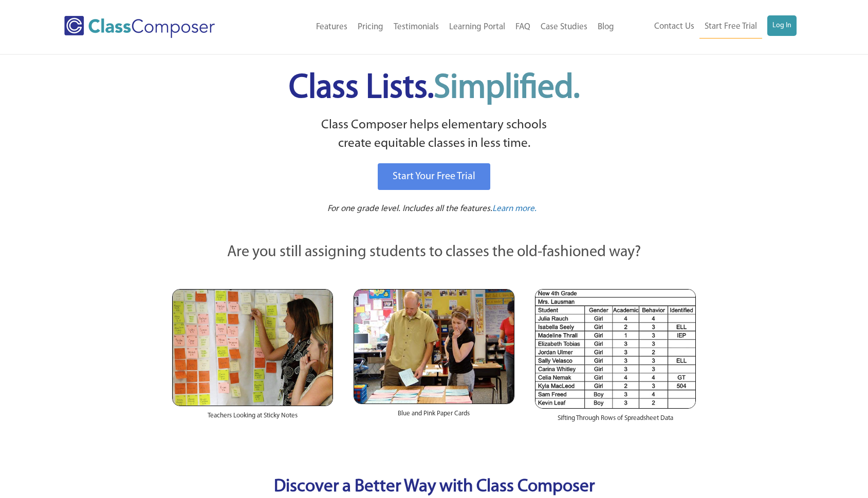  What do you see at coordinates (782, 25) in the screenshot?
I see `a: Log In` at bounding box center [782, 25].